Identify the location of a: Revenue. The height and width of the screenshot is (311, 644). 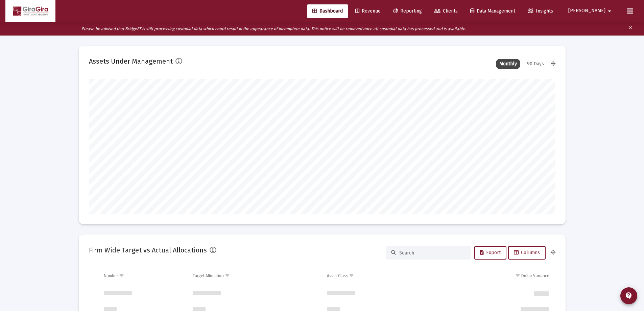
(368, 11).